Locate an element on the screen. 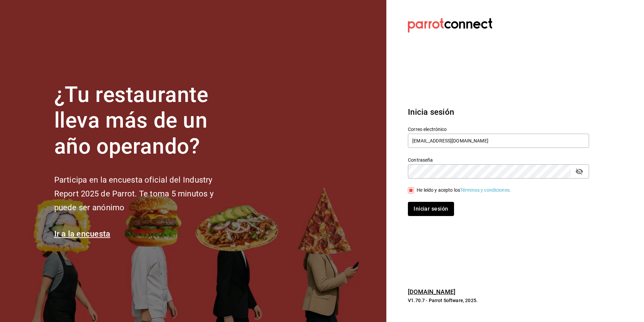 This screenshot has height=322, width=644. a: Términos y condiciones. is located at coordinates (485, 190).